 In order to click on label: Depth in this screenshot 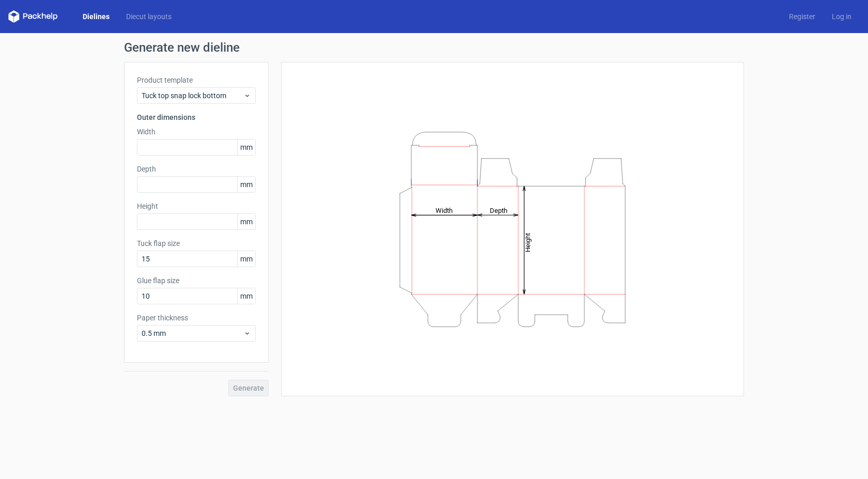, I will do `click(197, 169)`.